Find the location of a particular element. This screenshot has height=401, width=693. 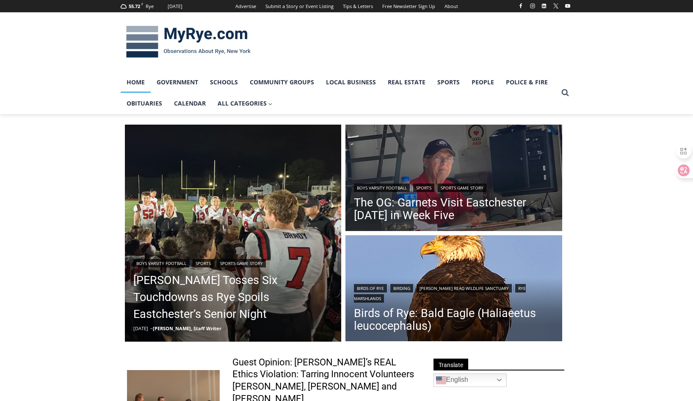

a: Birds of Rye: Bald Eagle (Haliaeetus leucocephalus) is located at coordinates (454, 319).